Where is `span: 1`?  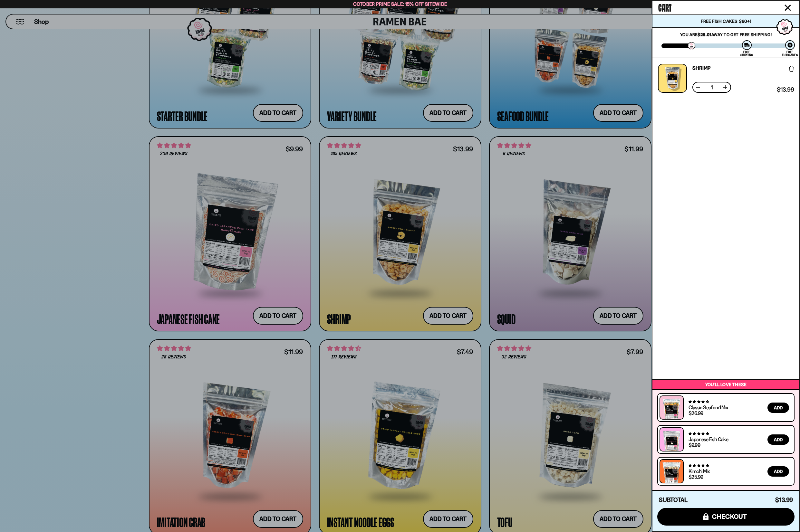
span: 1 is located at coordinates (712, 87).